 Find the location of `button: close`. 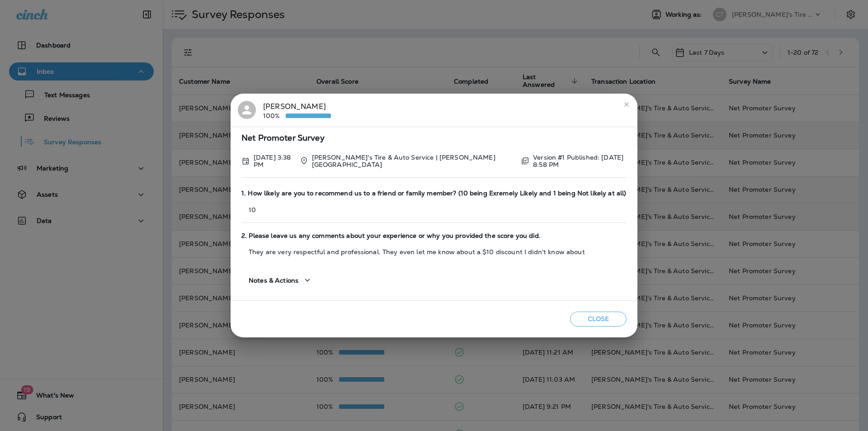

button: close is located at coordinates (626, 104).